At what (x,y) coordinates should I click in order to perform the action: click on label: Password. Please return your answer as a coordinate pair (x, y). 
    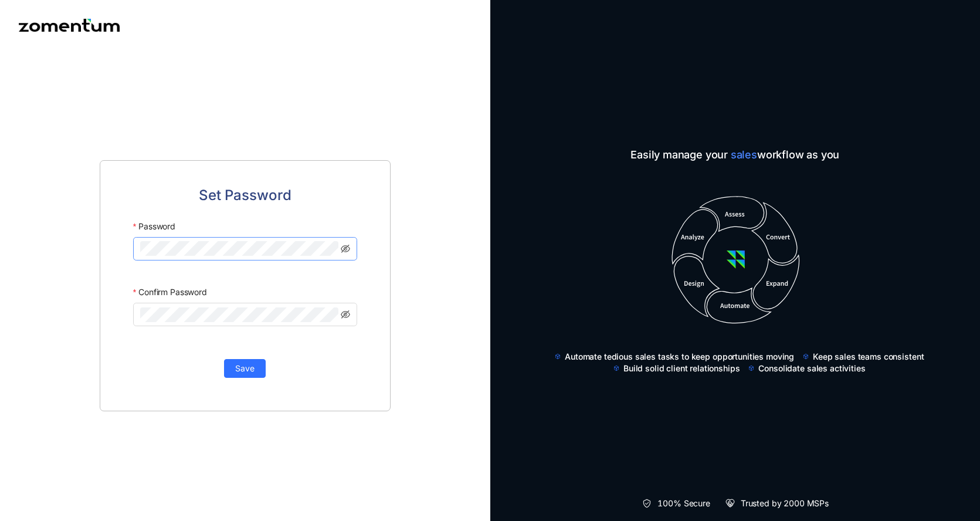
    Looking at the image, I should click on (154, 227).